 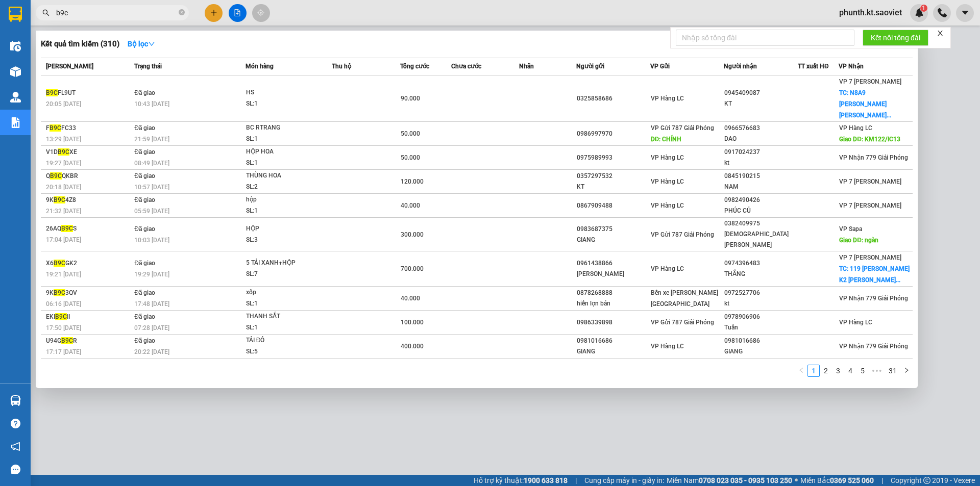 I want to click on div: 9K 4Z8, so click(x=88, y=200).